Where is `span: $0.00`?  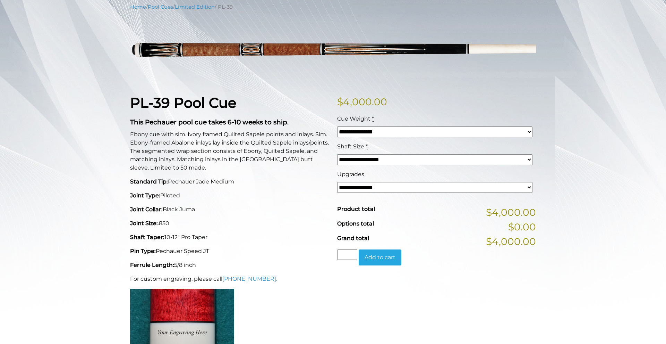 span: $0.00 is located at coordinates (522, 227).